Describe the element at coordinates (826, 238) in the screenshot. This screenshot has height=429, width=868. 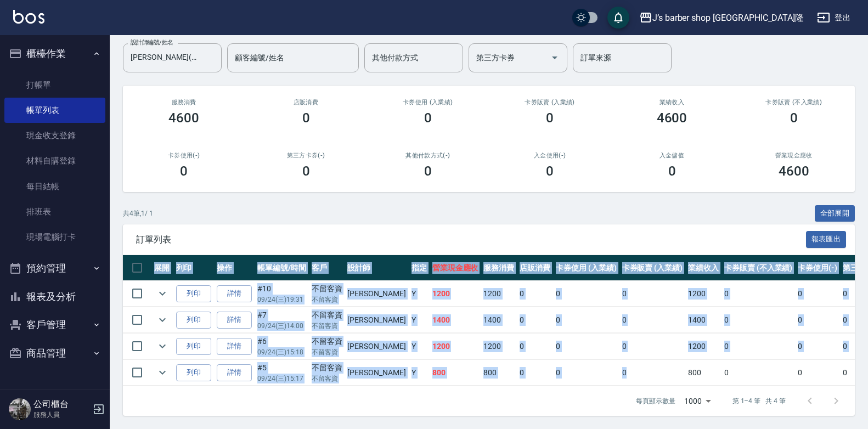
I see `a: 報表匯出` at that location.